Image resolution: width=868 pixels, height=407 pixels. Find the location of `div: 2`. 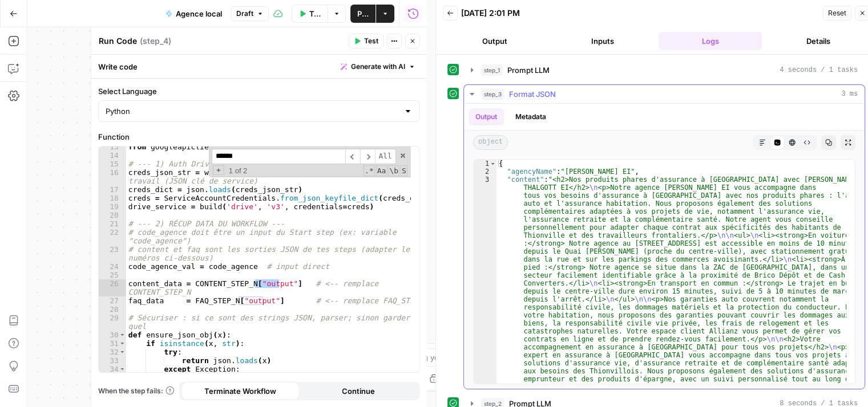

div: 2 is located at coordinates (485, 171).